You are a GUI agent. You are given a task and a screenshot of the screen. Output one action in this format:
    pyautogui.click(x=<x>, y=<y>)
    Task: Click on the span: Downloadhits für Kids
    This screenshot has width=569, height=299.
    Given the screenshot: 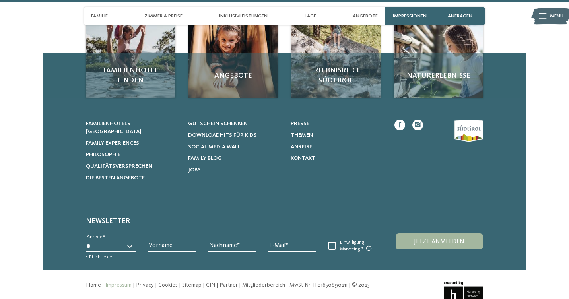 What is the action you would take?
    pyautogui.click(x=222, y=135)
    